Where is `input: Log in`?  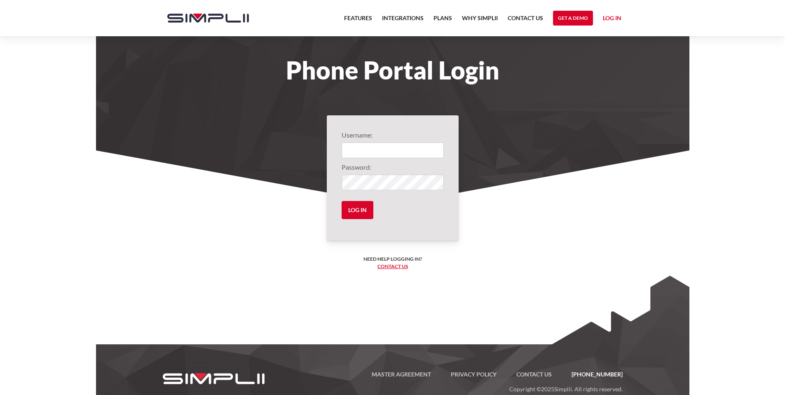
input: Log in is located at coordinates (357, 210).